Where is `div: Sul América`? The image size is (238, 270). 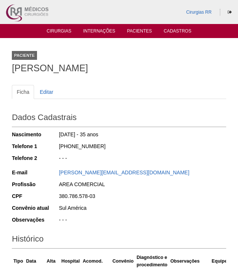 div: Sul América is located at coordinates (142, 209).